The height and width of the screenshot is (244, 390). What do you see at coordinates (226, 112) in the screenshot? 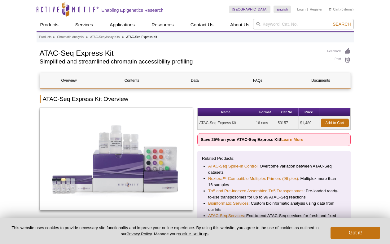
I see `th: Name` at bounding box center [226, 112].